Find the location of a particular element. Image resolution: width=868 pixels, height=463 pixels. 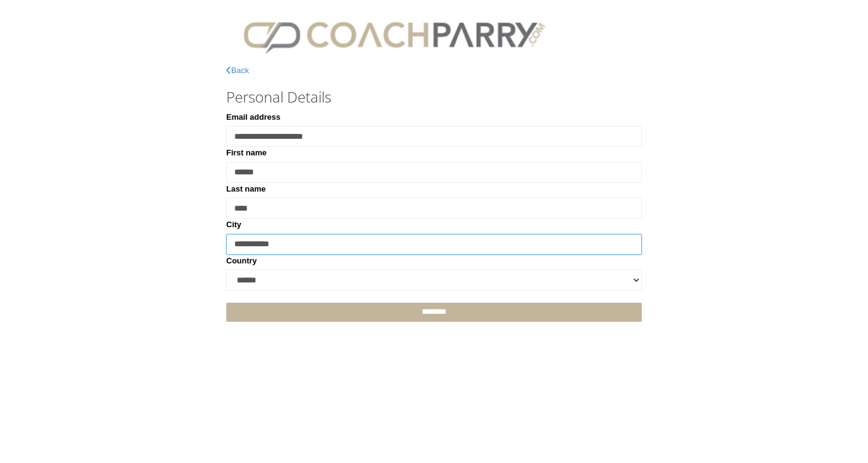

h3: Personal Details is located at coordinates (434, 97).